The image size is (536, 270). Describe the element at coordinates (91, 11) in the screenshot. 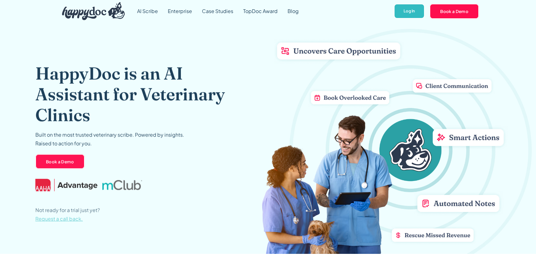

I see `a: home` at that location.